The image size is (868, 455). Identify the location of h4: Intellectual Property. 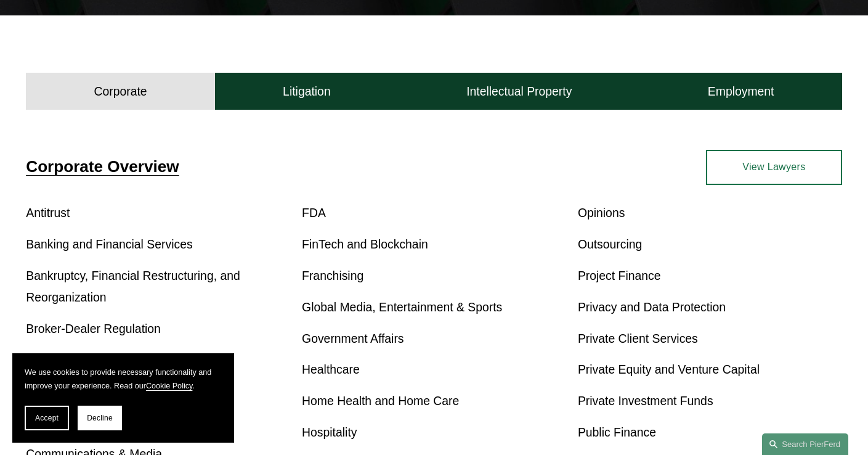
(519, 91).